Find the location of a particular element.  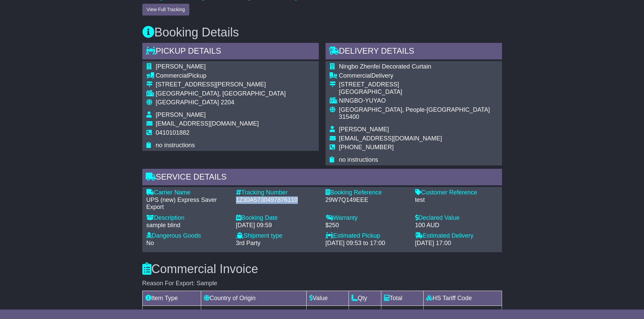

div: Customer Reference is located at coordinates (456, 193).